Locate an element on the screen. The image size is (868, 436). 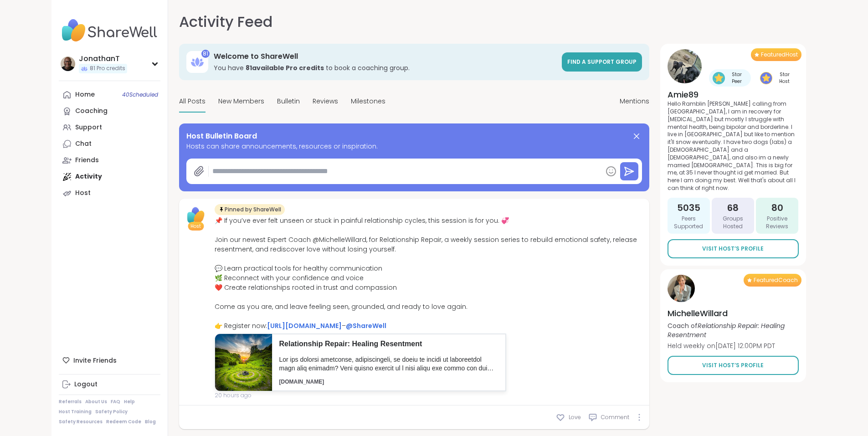
span: Groups Hosted is located at coordinates (732, 223).